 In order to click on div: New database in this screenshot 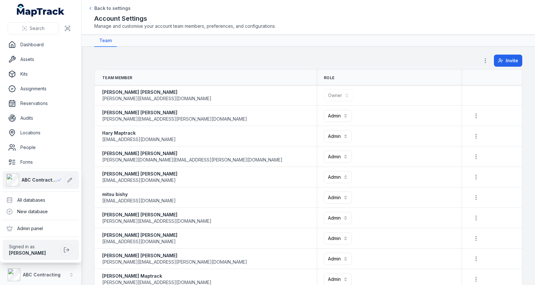, I will do `click(41, 211)`.